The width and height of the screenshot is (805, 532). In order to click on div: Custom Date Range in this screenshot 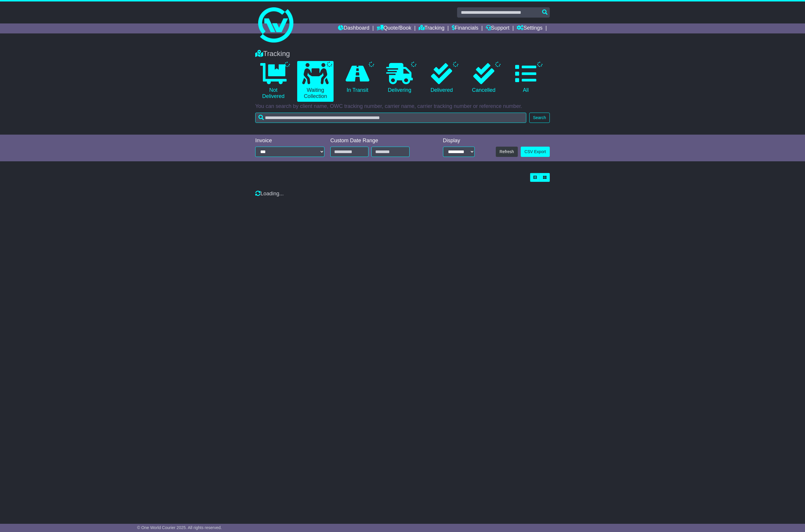, I will do `click(377, 141)`.